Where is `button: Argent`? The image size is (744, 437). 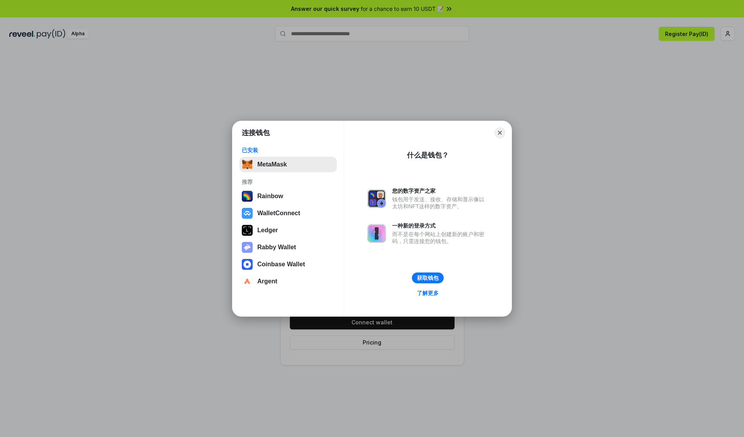 button: Argent is located at coordinates (288, 282).